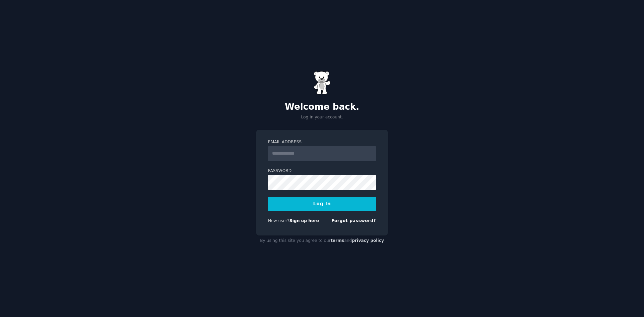 The width and height of the screenshot is (644, 317). What do you see at coordinates (322, 107) in the screenshot?
I see `h2: Welcome back.` at bounding box center [322, 107].